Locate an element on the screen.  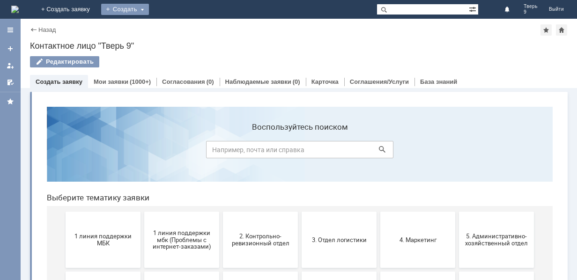
span: 9 is located at coordinates (530, 12).